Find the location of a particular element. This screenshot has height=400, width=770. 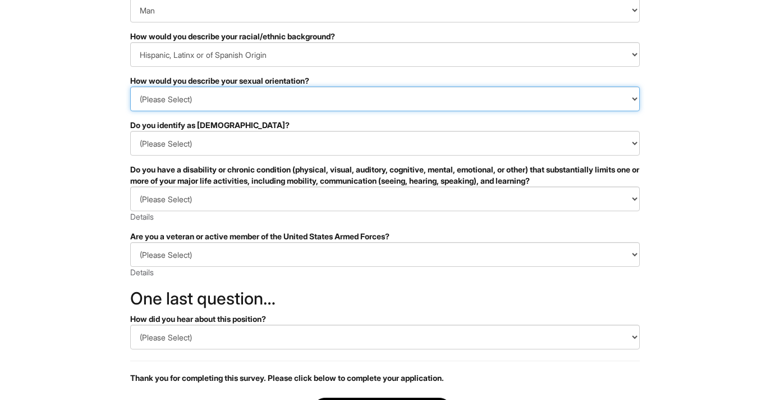

h2: One last question… is located at coordinates (385, 298).